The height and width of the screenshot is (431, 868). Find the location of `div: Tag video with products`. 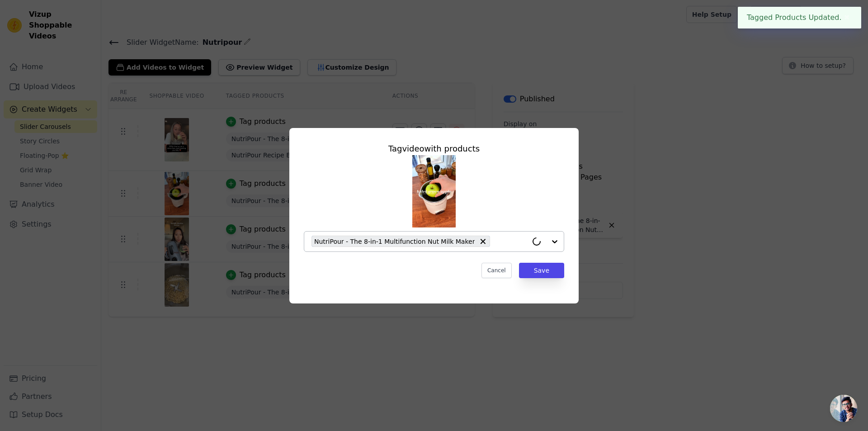

div: Tag video with products is located at coordinates (434, 148).